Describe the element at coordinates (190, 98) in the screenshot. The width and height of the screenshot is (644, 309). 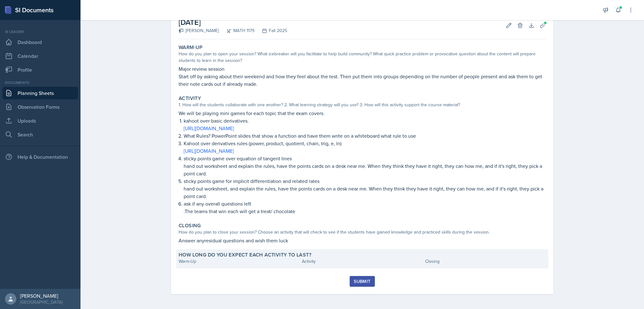
I see `label: Activity` at that location.